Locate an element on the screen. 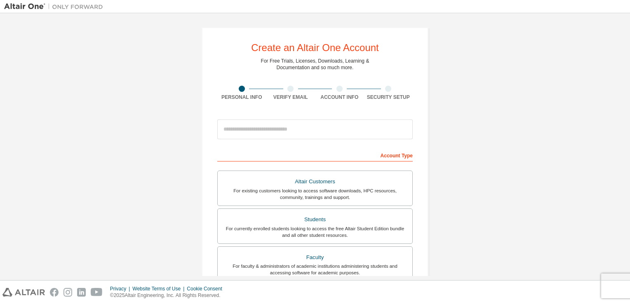 The height and width of the screenshot is (304, 630). div: Security Setup is located at coordinates (388, 97).